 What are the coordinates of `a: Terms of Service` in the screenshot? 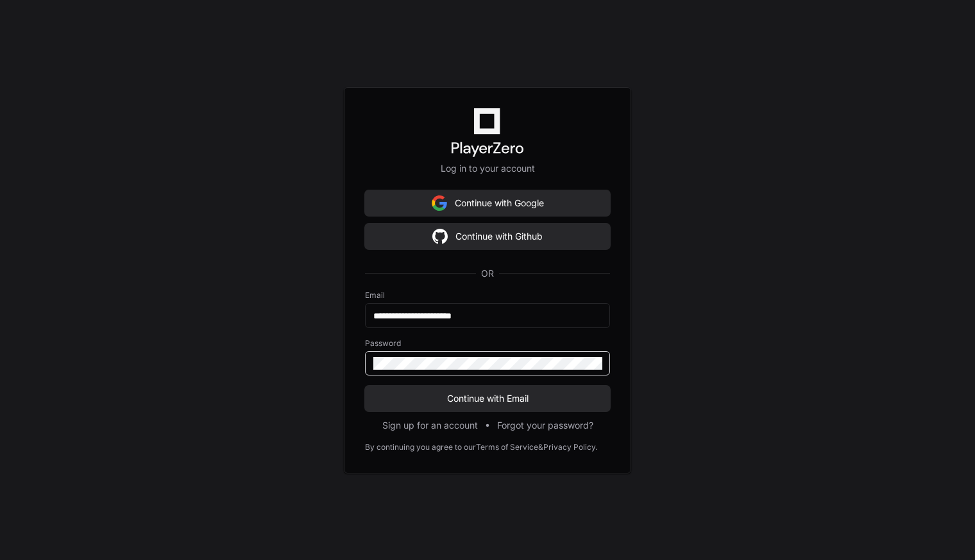 It's located at (506, 447).